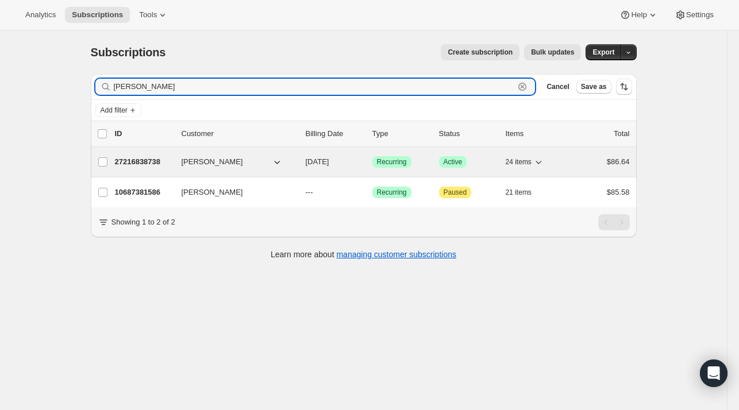 This screenshot has height=410, width=739. What do you see at coordinates (239, 134) in the screenshot?
I see `p: Customer` at bounding box center [239, 134].